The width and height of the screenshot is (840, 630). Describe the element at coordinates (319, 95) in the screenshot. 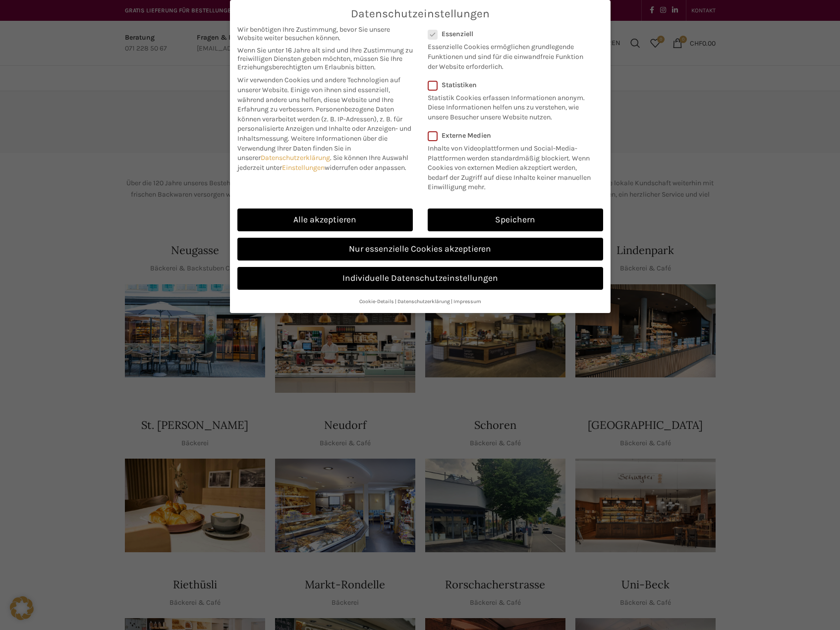

I see `span: Wir verwenden Cookies und andere Technologien auf unserer Website. Einige von ihnen sind essenzie...` at that location.